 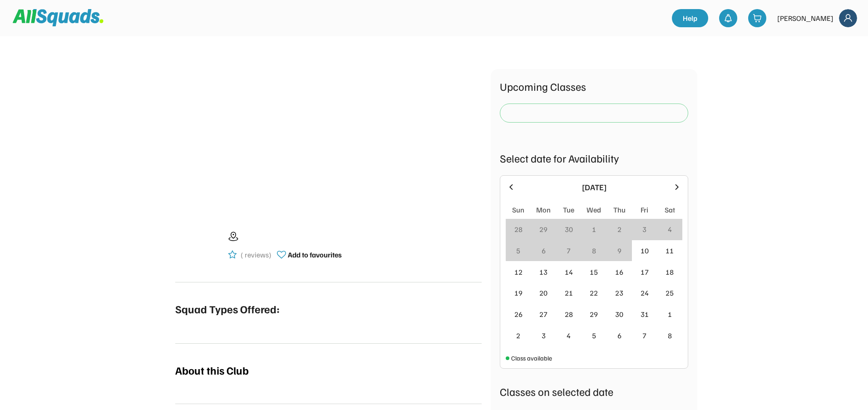 I want to click on div: 27, so click(x=544, y=315).